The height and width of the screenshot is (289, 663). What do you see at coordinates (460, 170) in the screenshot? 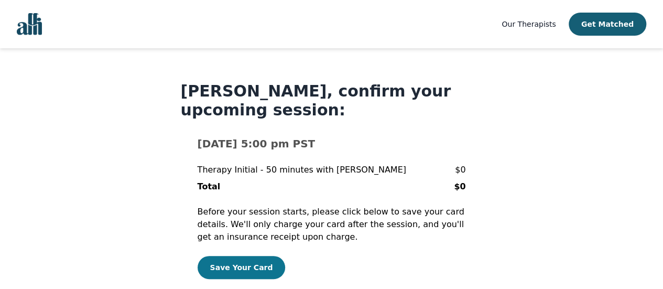
I see `p: $0` at bounding box center [460, 170].